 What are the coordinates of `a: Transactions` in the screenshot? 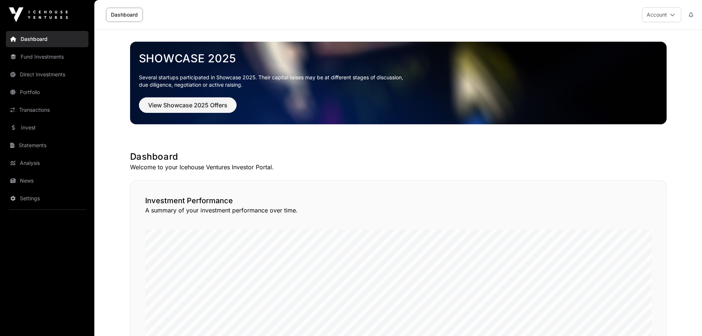 It's located at (47, 110).